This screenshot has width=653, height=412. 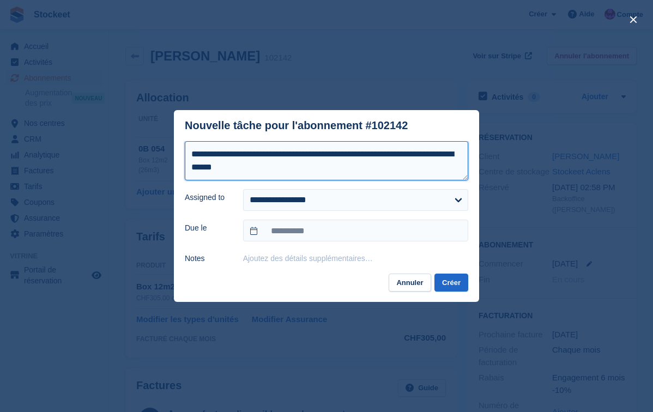 I want to click on label: Notes, so click(x=207, y=259).